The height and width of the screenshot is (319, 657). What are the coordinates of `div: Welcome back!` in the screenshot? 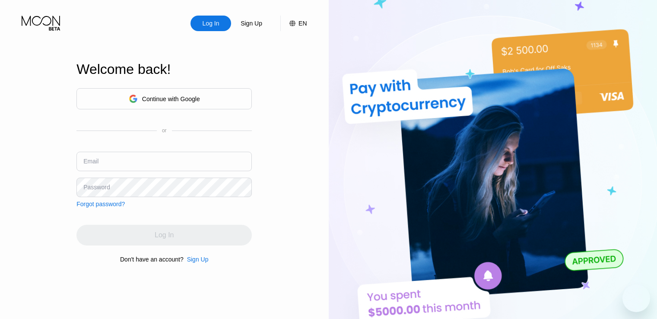 It's located at (164, 69).